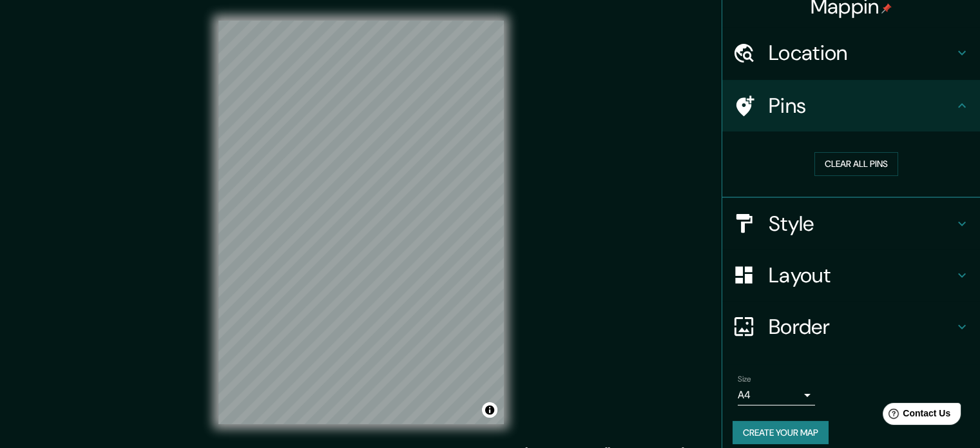 Image resolution: width=980 pixels, height=448 pixels. Describe the element at coordinates (862, 53) in the screenshot. I see `h4: Location` at that location.